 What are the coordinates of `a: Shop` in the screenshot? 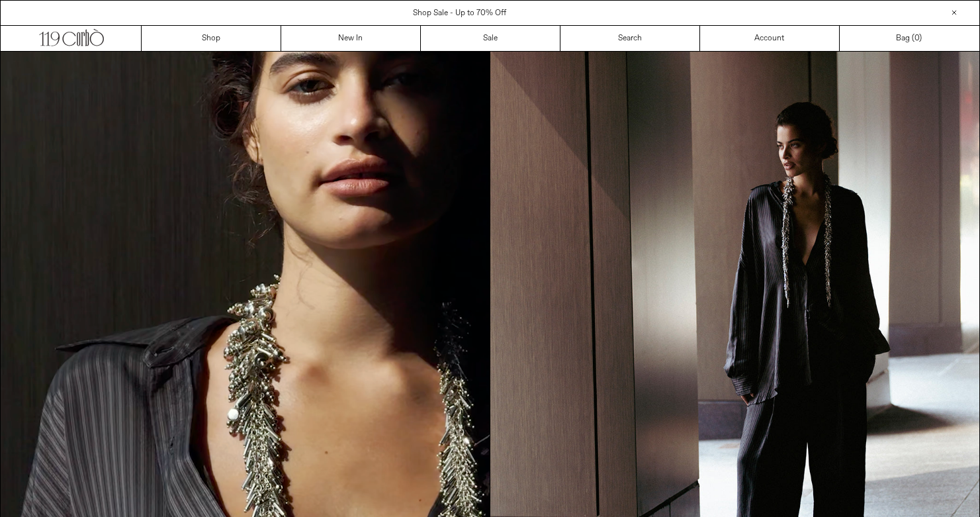 It's located at (211, 38).